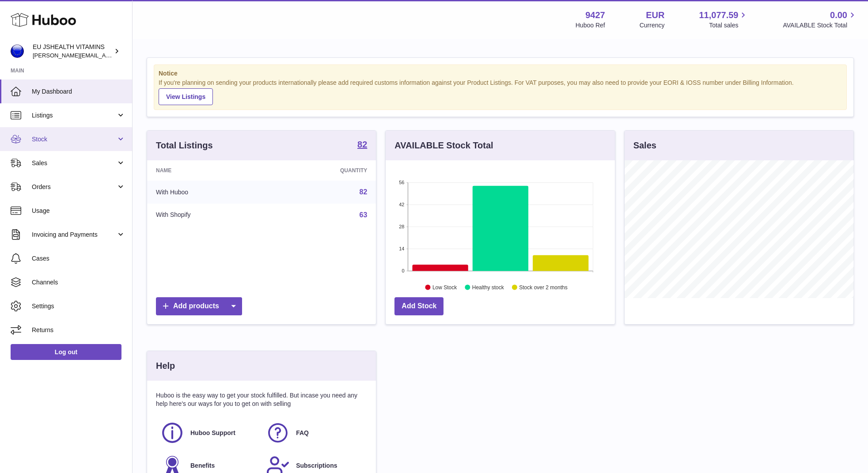 This screenshot has width=868, height=473. What do you see at coordinates (74, 235) in the screenshot?
I see `span: Invoicing and Payments` at bounding box center [74, 235].